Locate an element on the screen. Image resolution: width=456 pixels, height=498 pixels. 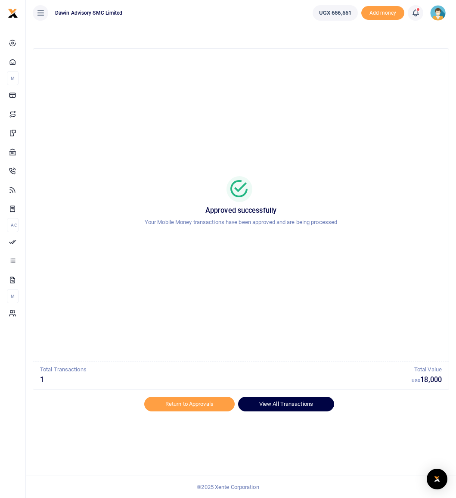
h5: Approved successfully is located at coordinates (241, 211).